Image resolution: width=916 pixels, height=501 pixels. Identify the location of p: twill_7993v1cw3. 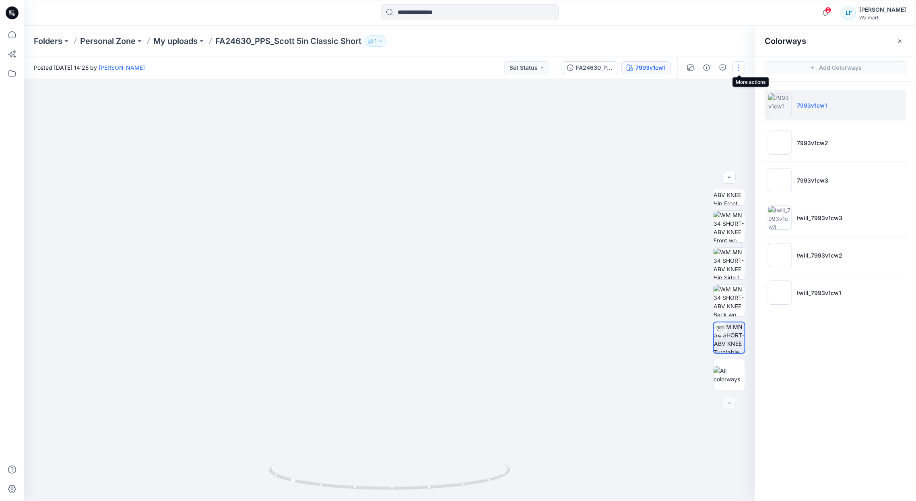
(820, 217).